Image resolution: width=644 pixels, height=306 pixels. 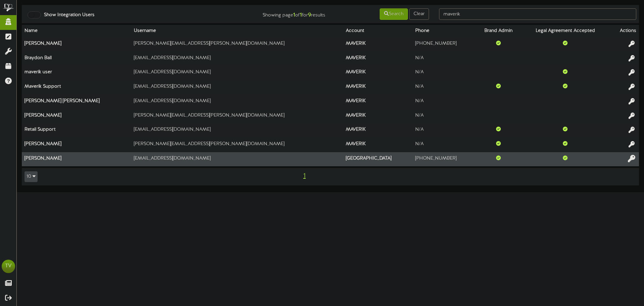 What do you see at coordinates (9, 266) in the screenshot?
I see `div: TV` at bounding box center [9, 266].